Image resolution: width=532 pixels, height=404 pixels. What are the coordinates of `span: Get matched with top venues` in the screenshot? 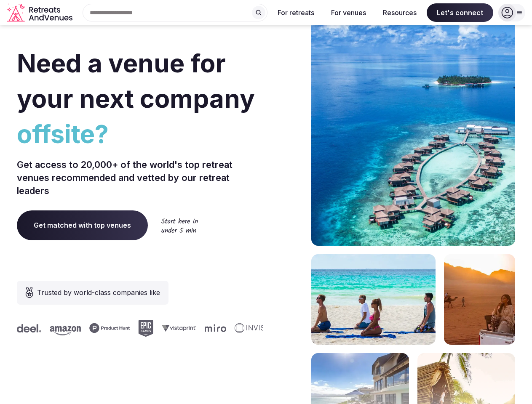 It's located at (82, 225).